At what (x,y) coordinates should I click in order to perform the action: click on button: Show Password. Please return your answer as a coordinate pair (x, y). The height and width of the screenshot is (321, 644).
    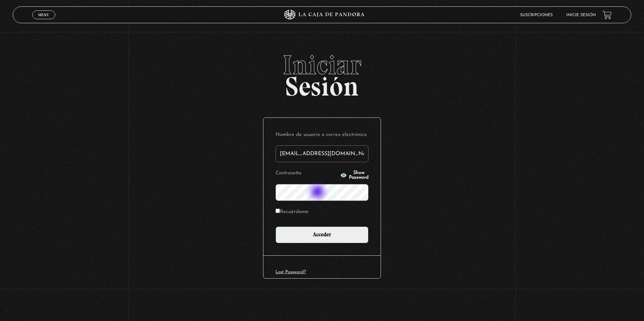
    Looking at the image, I should click on (354, 175).